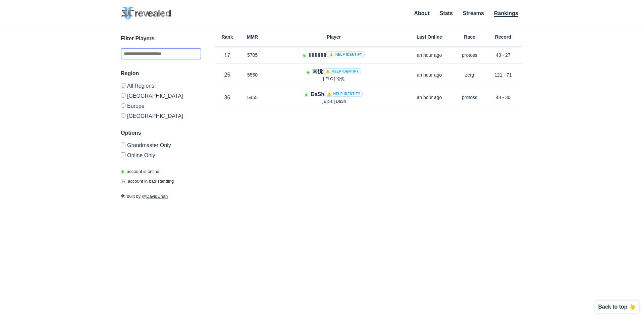 This screenshot has width=644, height=318. What do you see at coordinates (161, 86) in the screenshot?
I see `label: All Regions` at bounding box center [161, 86].